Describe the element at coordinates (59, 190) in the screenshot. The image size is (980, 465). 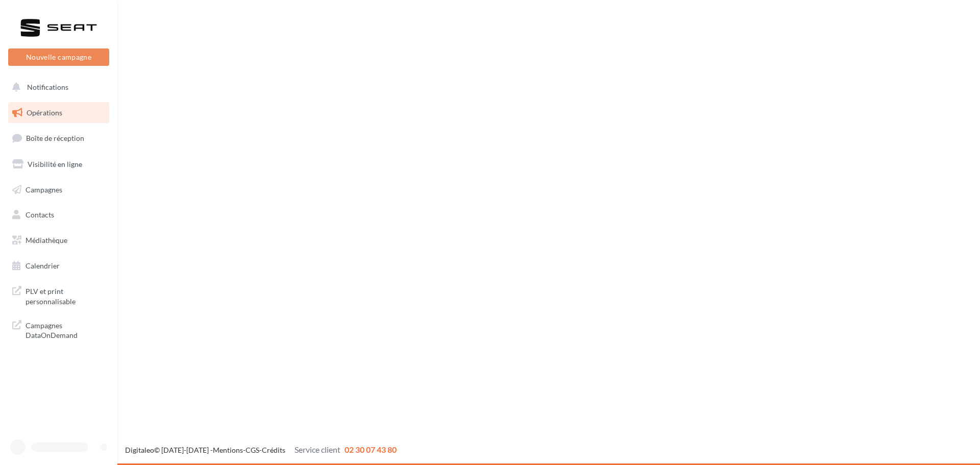
I see `a: Campagnes` at that location.